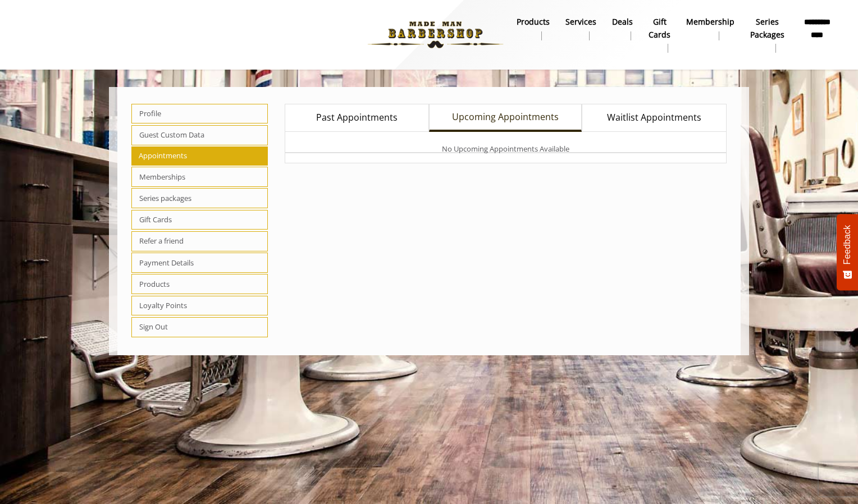 The height and width of the screenshot is (504, 858). I want to click on b: Series packages, so click(767, 28).